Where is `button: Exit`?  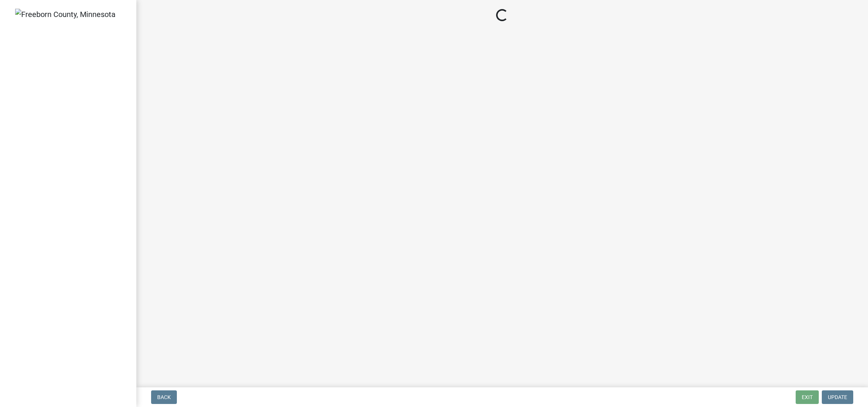 button: Exit is located at coordinates (807, 397).